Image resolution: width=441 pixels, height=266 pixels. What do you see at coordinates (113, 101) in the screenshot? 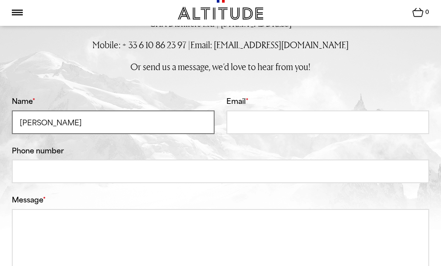
I see `label: Name` at bounding box center [113, 101].